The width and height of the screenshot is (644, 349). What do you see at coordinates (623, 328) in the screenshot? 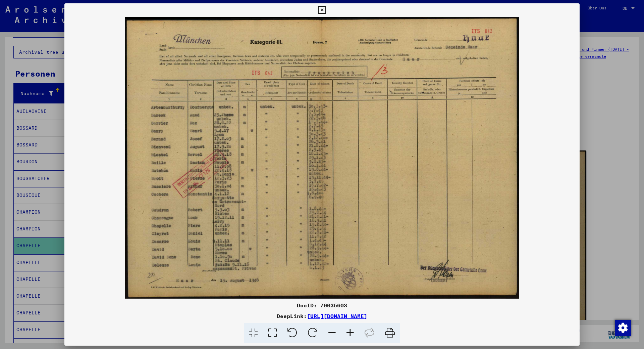
I see `img: Zustimmung ändern` at bounding box center [623, 328].